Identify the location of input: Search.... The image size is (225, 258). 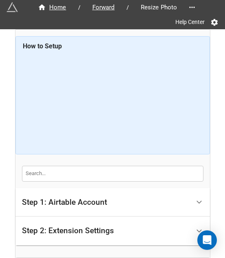
(113, 174).